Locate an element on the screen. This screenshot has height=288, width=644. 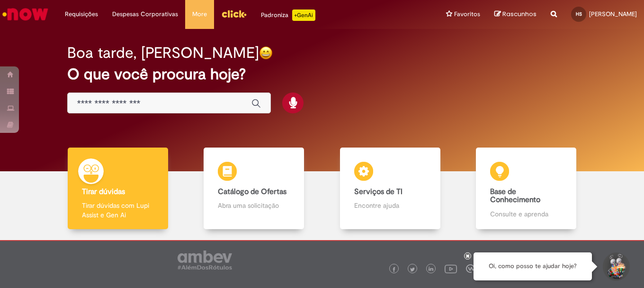
b: Catálogo de Ofertas is located at coordinates (252, 192).